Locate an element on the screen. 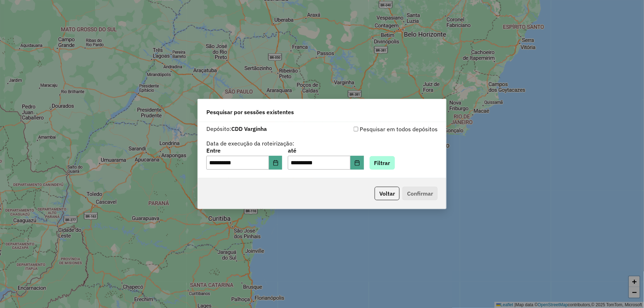 The width and height of the screenshot is (644, 308). label: Data de execução da roteirização: is located at coordinates (250, 143).